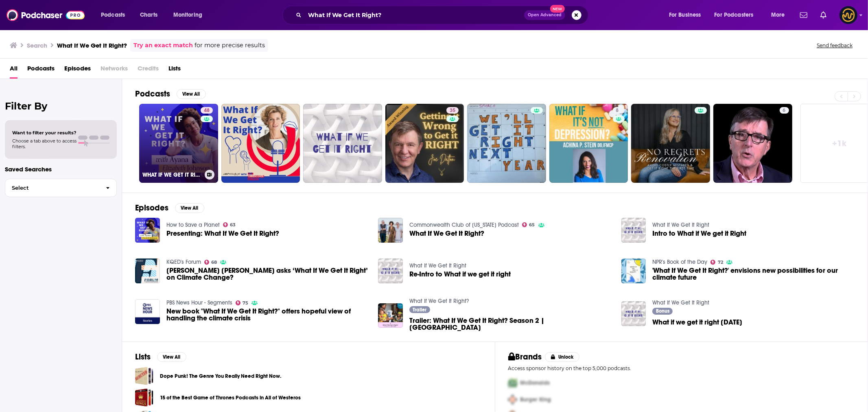  I want to click on span: 6, so click(784, 111).